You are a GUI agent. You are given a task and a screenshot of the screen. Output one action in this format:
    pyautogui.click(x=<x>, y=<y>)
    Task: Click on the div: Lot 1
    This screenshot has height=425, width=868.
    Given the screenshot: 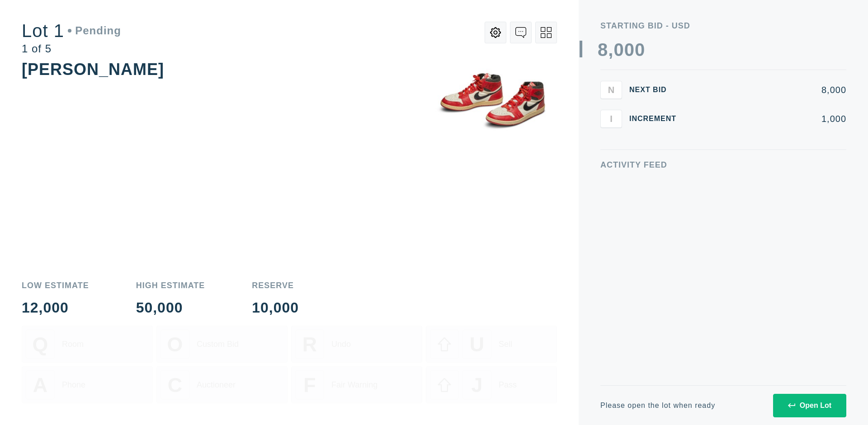 What is the action you would take?
    pyautogui.click(x=71, y=31)
    